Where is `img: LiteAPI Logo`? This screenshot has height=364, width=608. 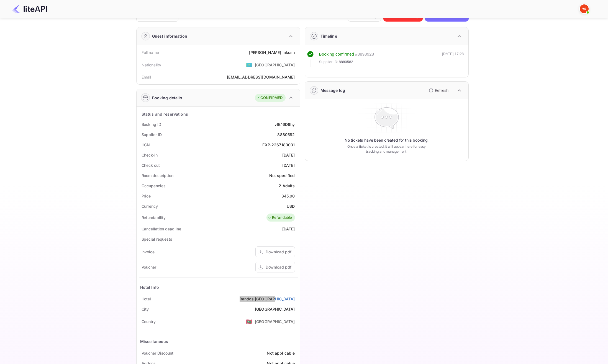
img: LiteAPI Logo is located at coordinates (29, 9).